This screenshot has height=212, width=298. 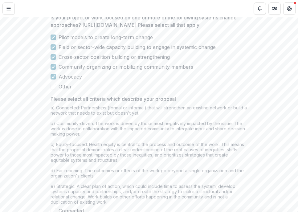 I want to click on button: Notifications, so click(x=260, y=9).